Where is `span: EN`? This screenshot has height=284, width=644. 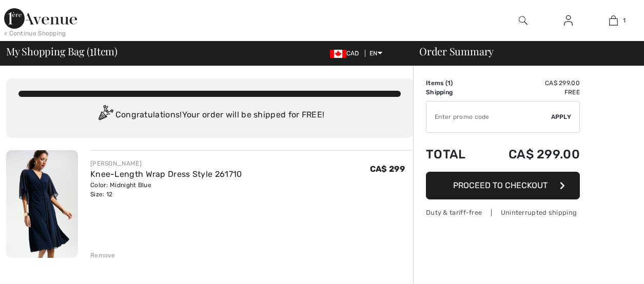 span: EN is located at coordinates (376, 53).